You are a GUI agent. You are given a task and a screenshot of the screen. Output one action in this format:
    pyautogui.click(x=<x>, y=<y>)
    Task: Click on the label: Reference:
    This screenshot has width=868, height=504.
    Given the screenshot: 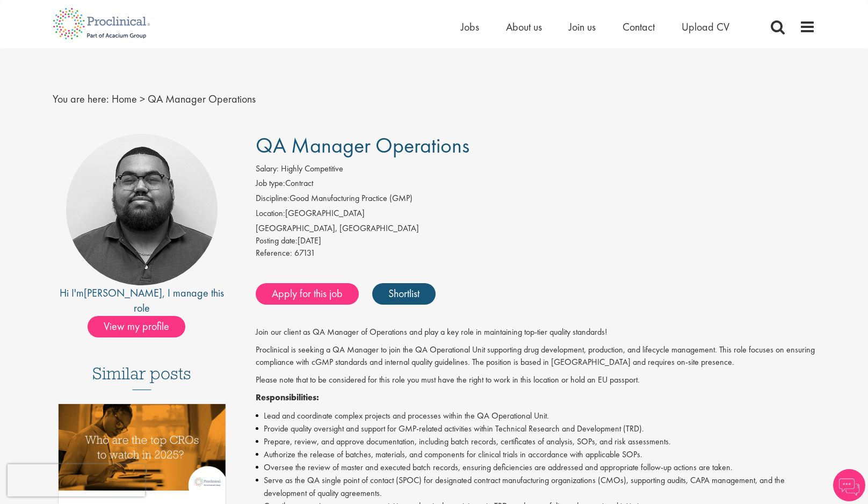 What is the action you would take?
    pyautogui.click(x=274, y=253)
    